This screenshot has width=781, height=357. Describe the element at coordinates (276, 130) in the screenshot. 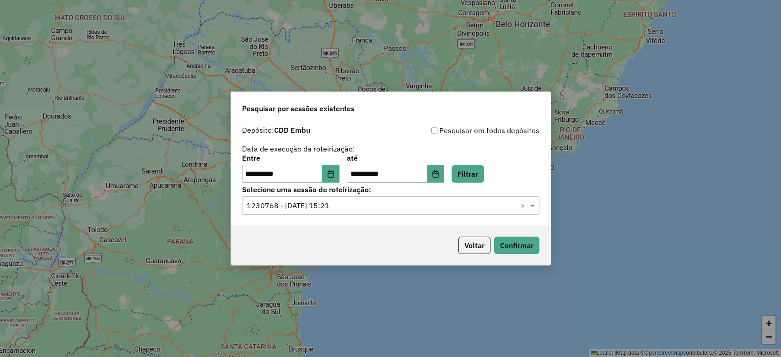

I see `label: Depósito:` at that location.